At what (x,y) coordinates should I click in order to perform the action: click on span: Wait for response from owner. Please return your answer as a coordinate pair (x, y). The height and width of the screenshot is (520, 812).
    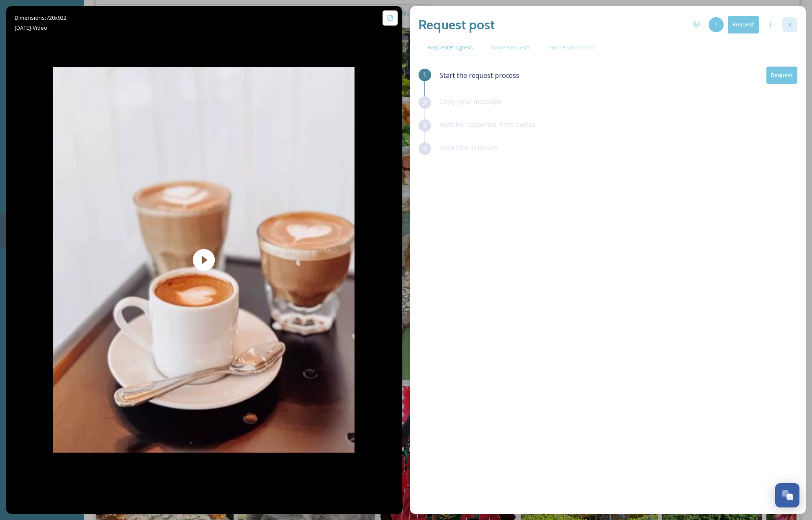
    Looking at the image, I should click on (487, 124).